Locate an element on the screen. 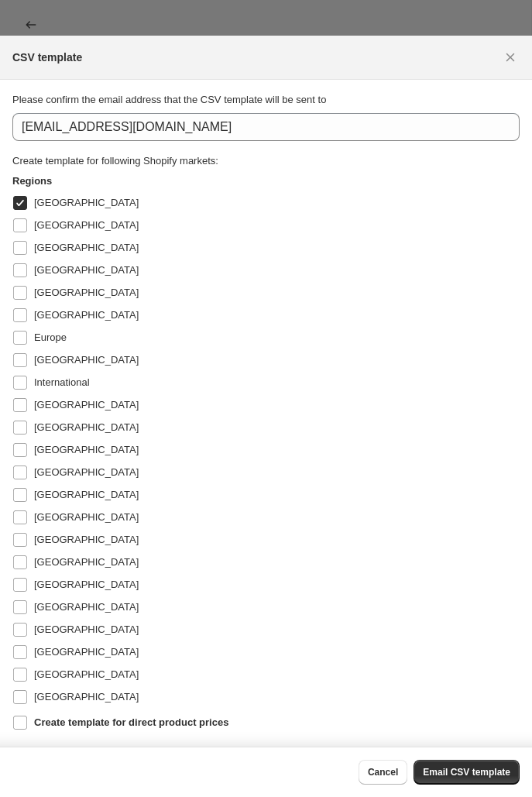 This screenshot has width=532, height=797. b: Create template for direct product prices is located at coordinates (131, 722).